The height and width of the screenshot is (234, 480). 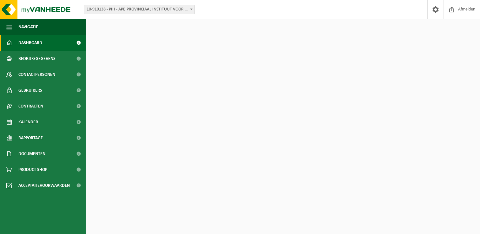 I want to click on span: Contactpersonen, so click(x=37, y=75).